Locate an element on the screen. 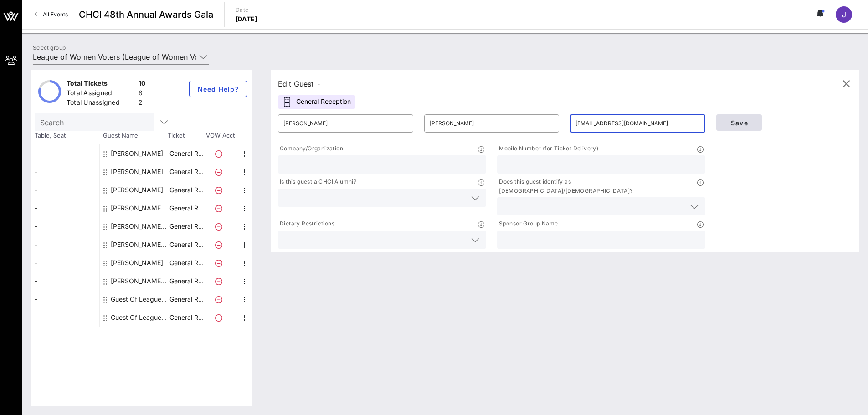 The height and width of the screenshot is (415, 868). div: Dylan Sione is located at coordinates (137, 153).